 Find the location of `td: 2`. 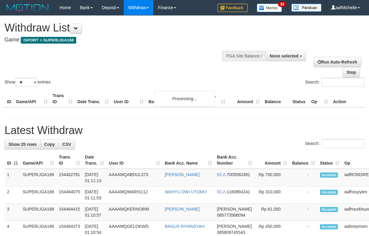

td: 2 is located at coordinates (12, 195).